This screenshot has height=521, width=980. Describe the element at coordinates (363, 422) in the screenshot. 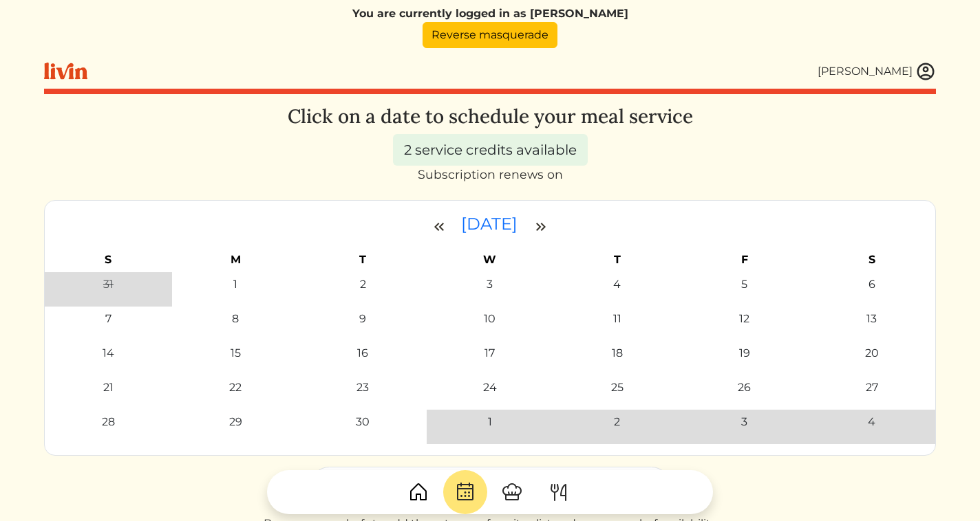

I see `a: 30` at that location.